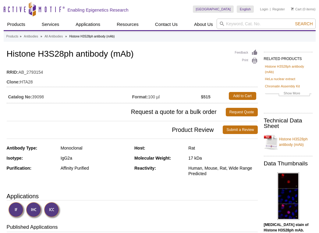 The image size is (319, 233). What do you see at coordinates (288, 57) in the screenshot?
I see `h2: RELATED PRODUCTS` at bounding box center [288, 57].